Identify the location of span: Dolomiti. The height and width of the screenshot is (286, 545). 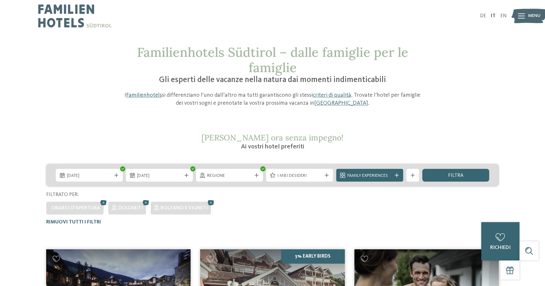
(130, 208).